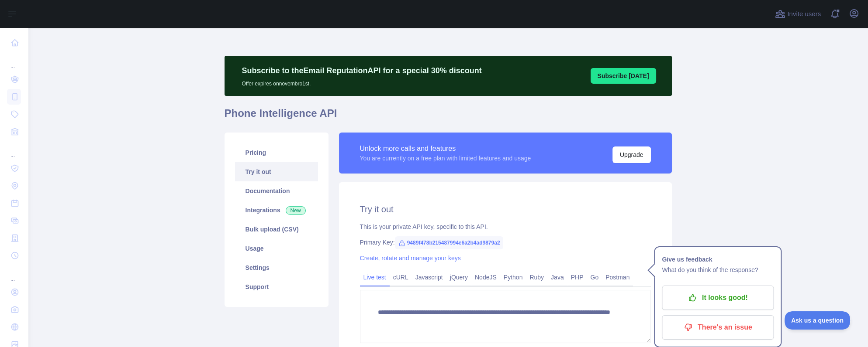  Describe the element at coordinates (797, 14) in the screenshot. I see `button: Invite users` at that location.